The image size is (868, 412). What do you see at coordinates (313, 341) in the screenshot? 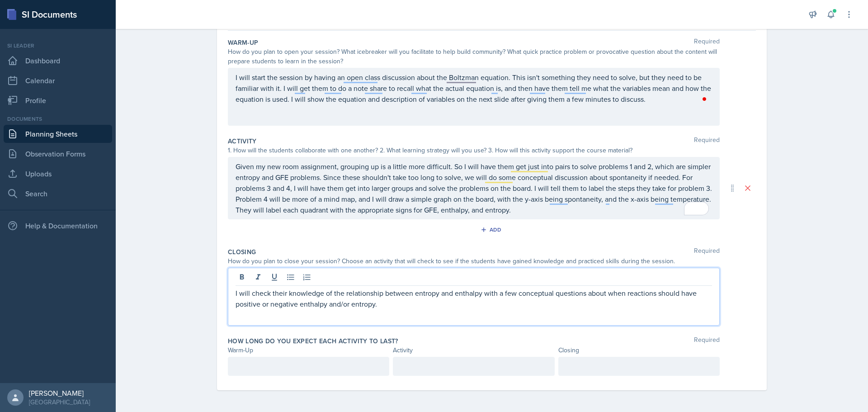
I see `label: How long do you expect each activity to last?` at bounding box center [313, 341].